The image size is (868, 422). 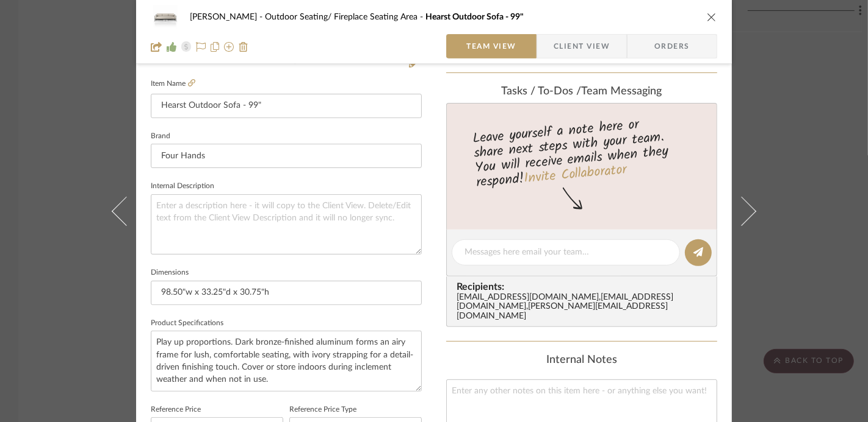 What do you see at coordinates (176, 410) in the screenshot?
I see `label: Reference Price` at bounding box center [176, 410].